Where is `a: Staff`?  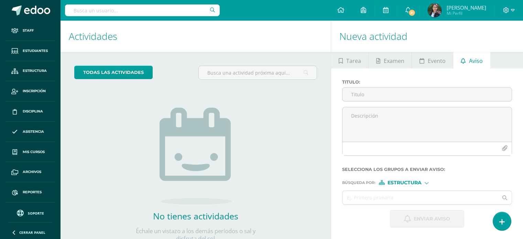
a: Staff is located at coordinates (30, 31).